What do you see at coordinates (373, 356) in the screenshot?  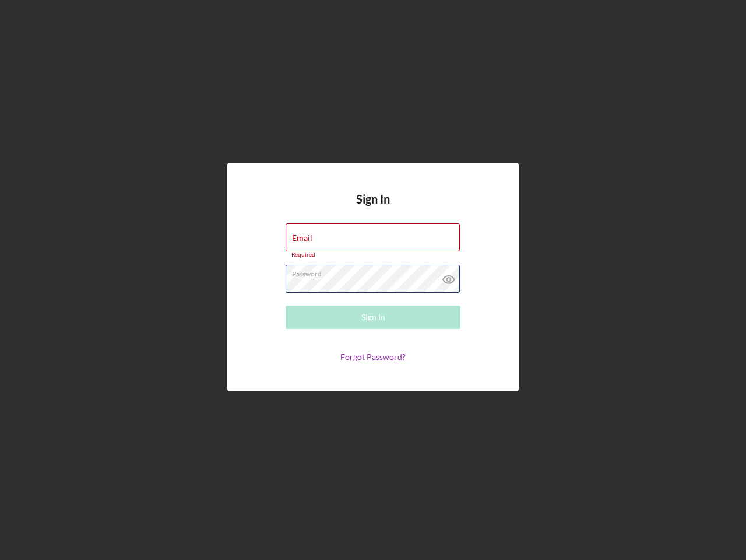 I see `a: Forgot Password?` at bounding box center [373, 356].